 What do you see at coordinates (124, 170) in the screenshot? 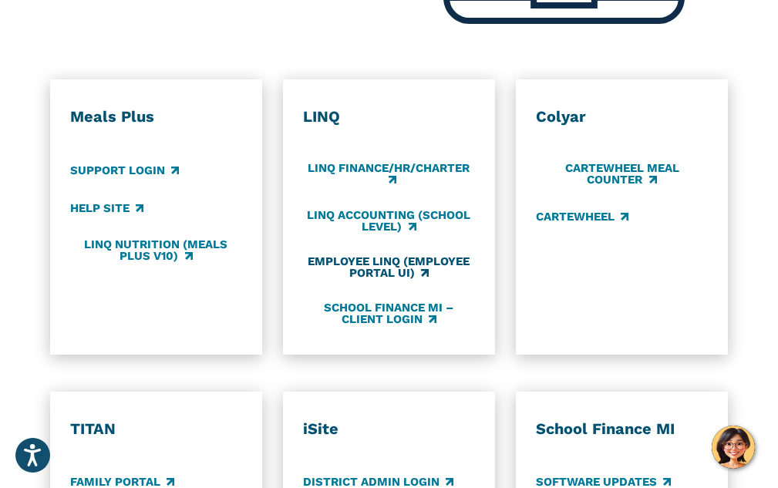
I see `a: Support Login` at bounding box center [124, 170].